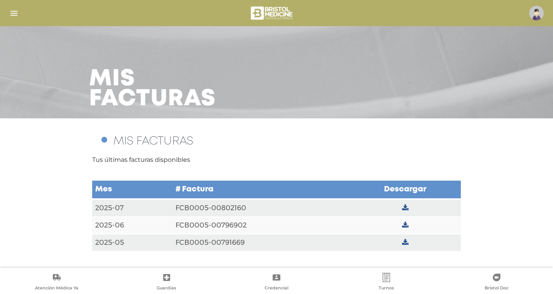 The image size is (553, 294). What do you see at coordinates (277, 289) in the screenshot?
I see `span: Credencial` at bounding box center [277, 289].